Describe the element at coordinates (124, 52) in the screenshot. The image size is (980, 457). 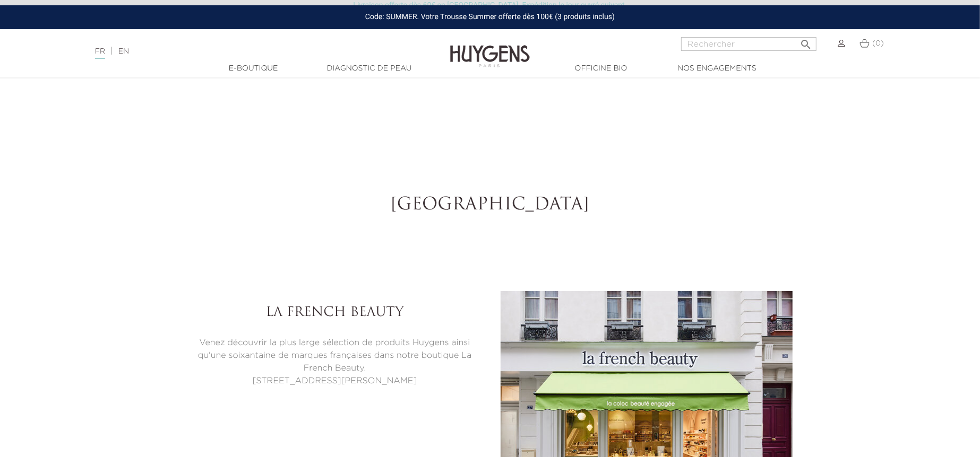
I see `a: EN` at that location.